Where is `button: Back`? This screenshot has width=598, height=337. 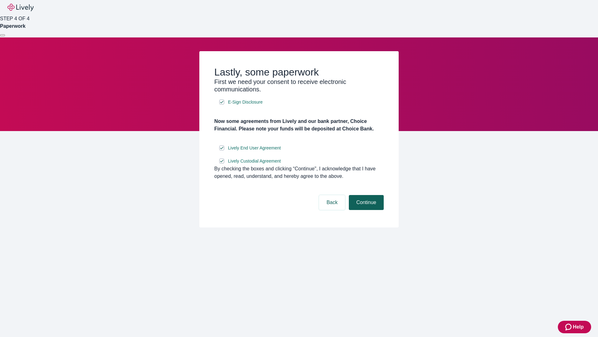 button: Back is located at coordinates (332, 202).